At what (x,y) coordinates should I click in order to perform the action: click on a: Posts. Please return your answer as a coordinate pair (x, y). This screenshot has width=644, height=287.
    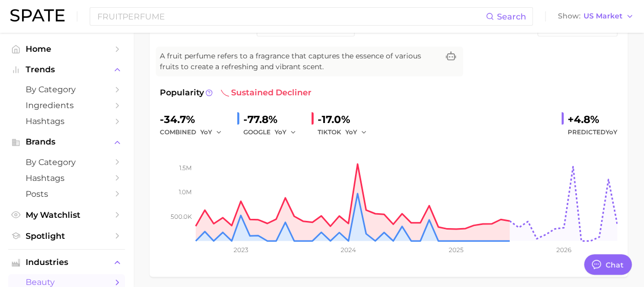
    Looking at the image, I should click on (67, 194).